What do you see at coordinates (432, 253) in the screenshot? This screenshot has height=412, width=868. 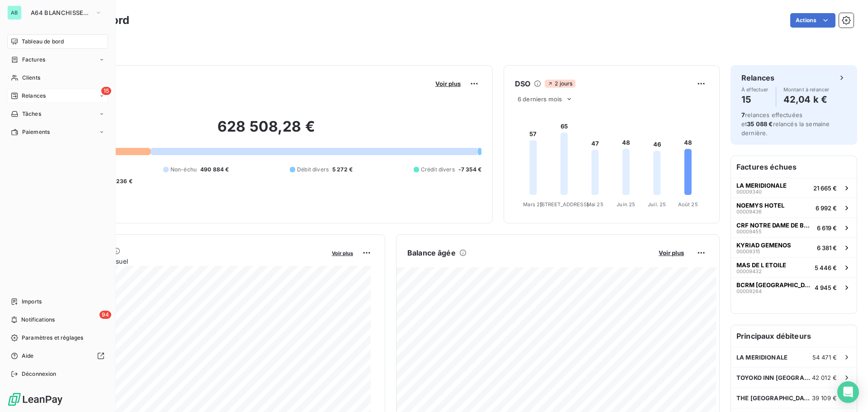 I see `h6: Balance âgée` at bounding box center [432, 253].